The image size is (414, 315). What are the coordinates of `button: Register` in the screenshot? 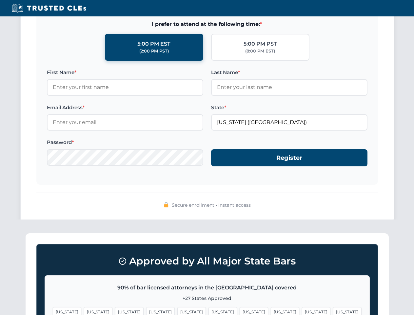 It's located at (289, 158).